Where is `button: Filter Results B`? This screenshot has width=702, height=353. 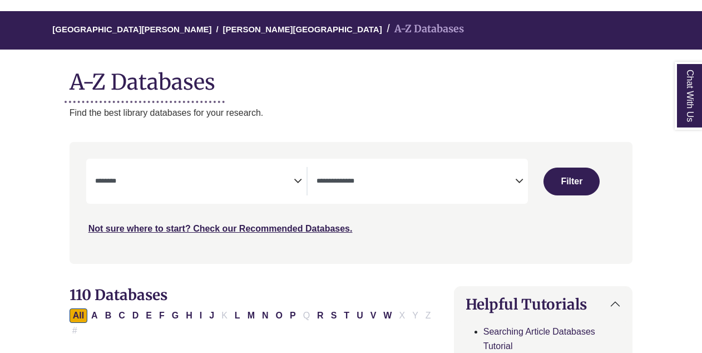
button: Filter Results B is located at coordinates (109, 316).